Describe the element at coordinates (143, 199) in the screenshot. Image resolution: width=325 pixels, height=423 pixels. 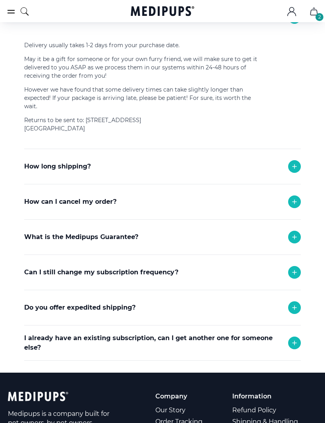
I see `div: Each order takes 1-2 business days to be delivered.` at that location.